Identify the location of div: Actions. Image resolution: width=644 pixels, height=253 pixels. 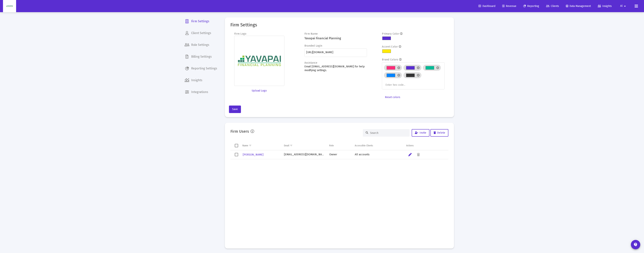
(410, 146).